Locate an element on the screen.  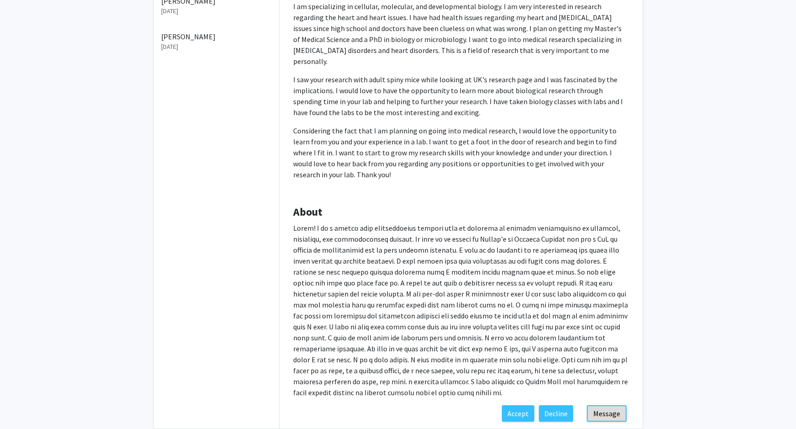
p: I saw your research with adult spiny mice while looking at UK's research page and I was fascinate... is located at coordinates (461, 96).